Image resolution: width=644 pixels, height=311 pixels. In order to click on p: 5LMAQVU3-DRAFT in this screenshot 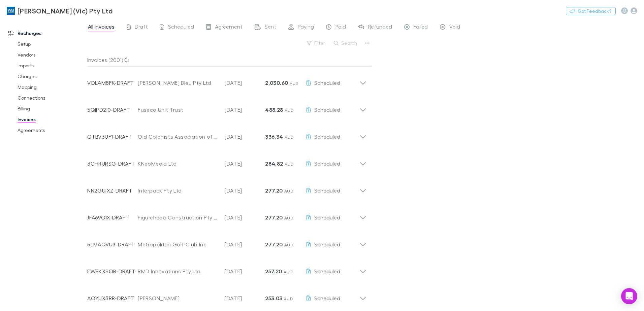, I will do `click(112, 244)`.